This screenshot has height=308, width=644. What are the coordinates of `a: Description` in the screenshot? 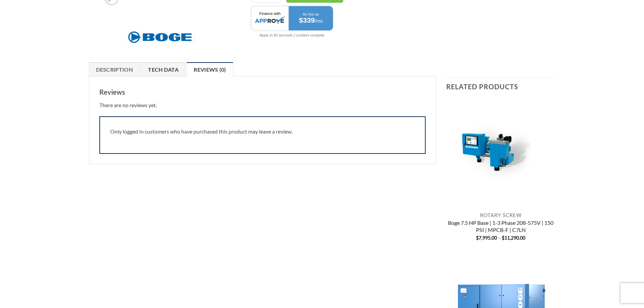 It's located at (115, 69).